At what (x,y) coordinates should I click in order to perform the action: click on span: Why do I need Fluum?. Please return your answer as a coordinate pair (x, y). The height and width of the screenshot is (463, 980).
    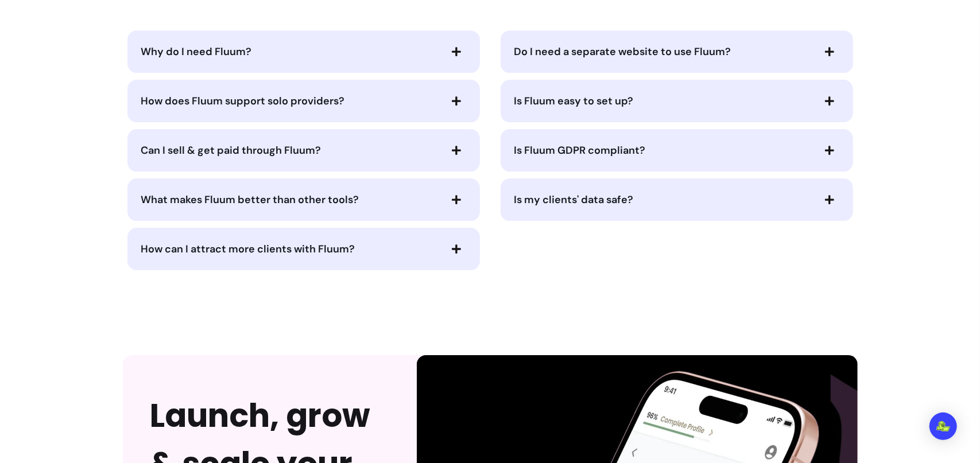
    Looking at the image, I should click on (196, 51).